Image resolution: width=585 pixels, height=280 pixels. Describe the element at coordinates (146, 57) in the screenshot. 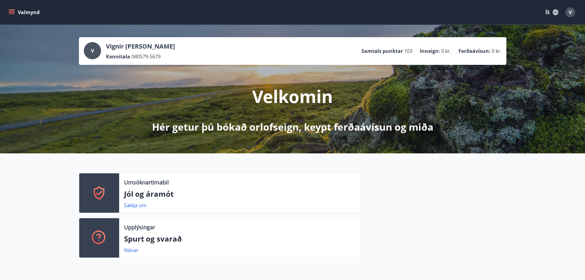

I see `span: 040579-5679` at that location.